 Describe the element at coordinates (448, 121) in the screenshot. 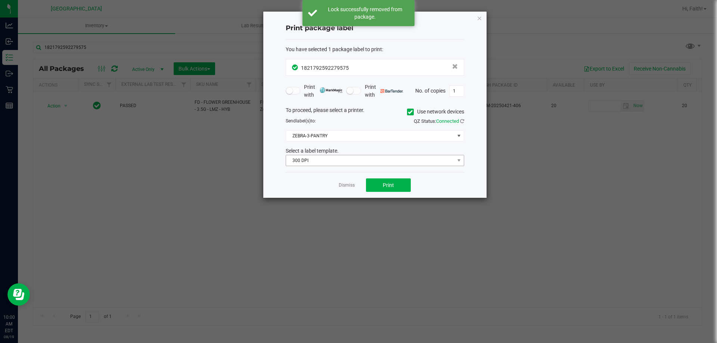

I see `span: Connected` at that location.